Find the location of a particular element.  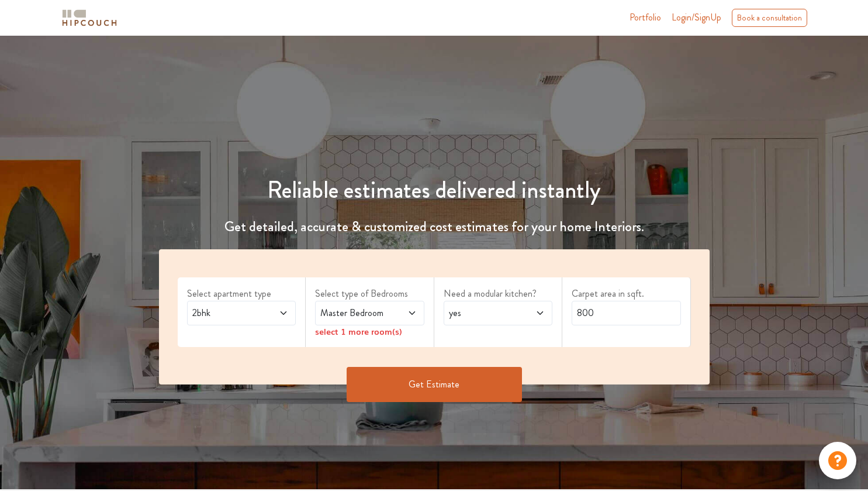

label: Carpet area in sqft. is located at coordinates (626, 294).